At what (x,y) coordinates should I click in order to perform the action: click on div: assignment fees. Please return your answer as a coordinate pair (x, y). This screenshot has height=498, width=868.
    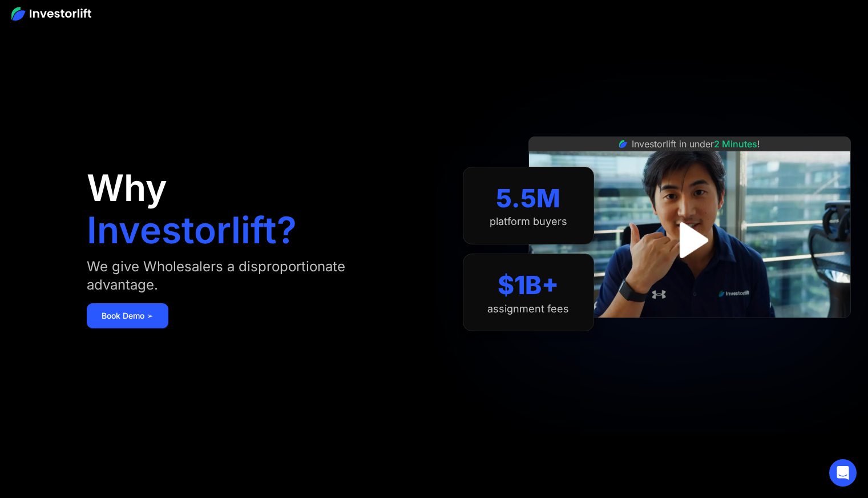
    Looking at the image, I should click on (528, 308).